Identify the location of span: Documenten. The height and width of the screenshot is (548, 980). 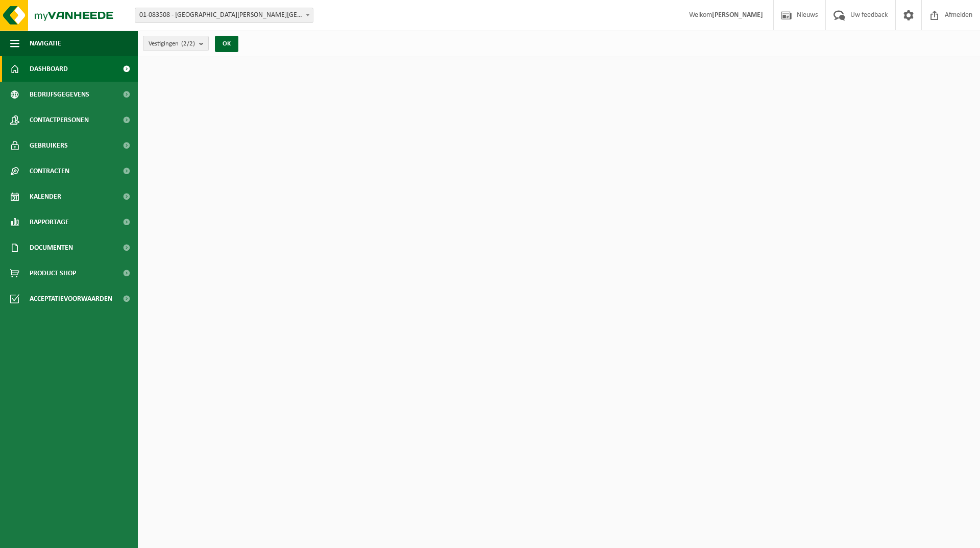
(51, 248).